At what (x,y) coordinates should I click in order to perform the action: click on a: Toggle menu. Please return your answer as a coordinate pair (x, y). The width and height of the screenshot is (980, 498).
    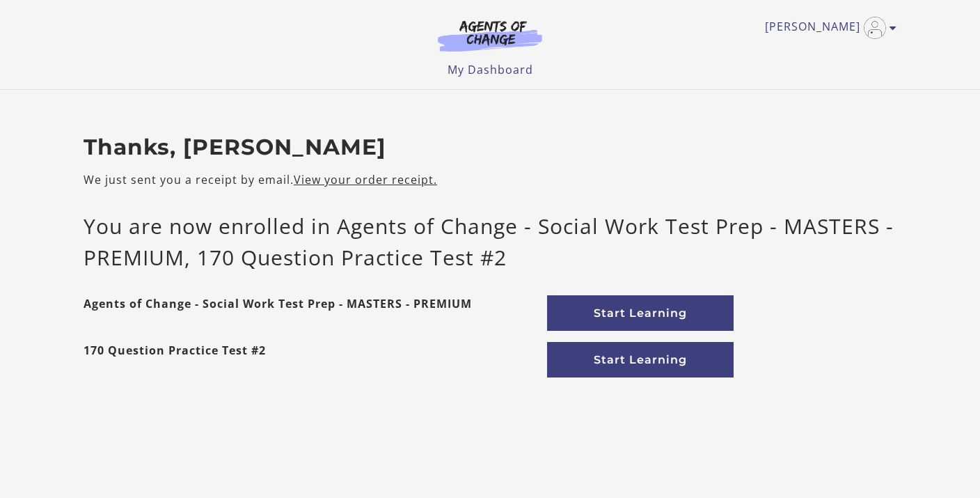
    Looking at the image, I should click on (827, 28).